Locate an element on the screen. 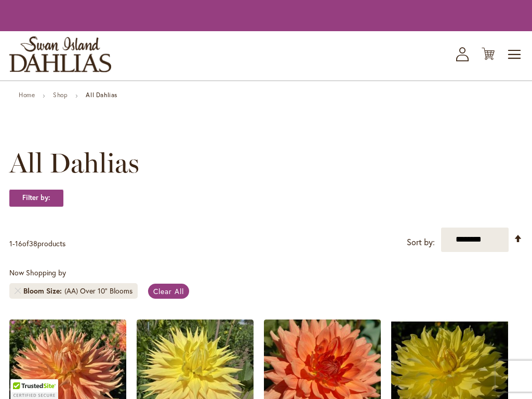  span: All Dahlias is located at coordinates (74, 163).